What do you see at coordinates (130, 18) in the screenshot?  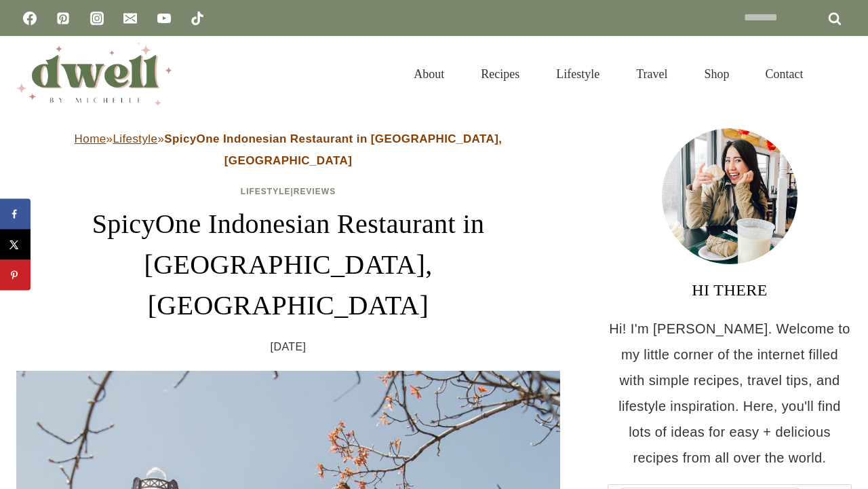 I see `a: Email` at bounding box center [130, 18].